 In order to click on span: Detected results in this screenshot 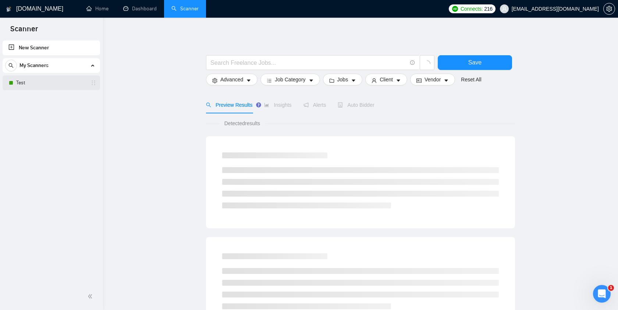, I will do `click(242, 123)`.